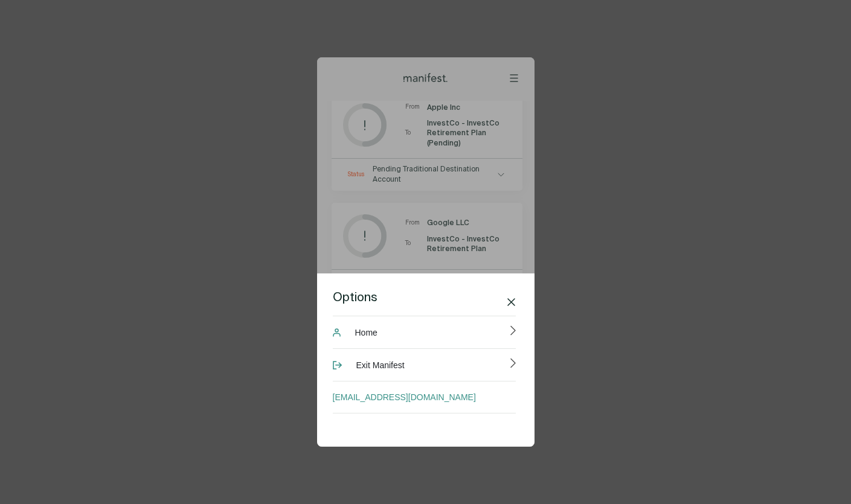  What do you see at coordinates (380, 365) in the screenshot?
I see `span: Exit Manifest` at bounding box center [380, 365].